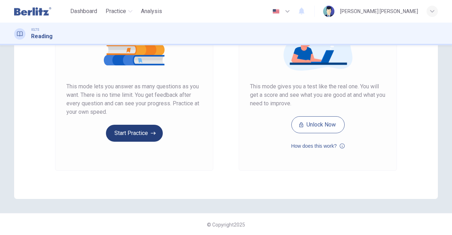 The width and height of the screenshot is (452, 235). I want to click on span: This mode gives you a test like the real one. You will get a score and see what you are good at a..., so click(318, 95).